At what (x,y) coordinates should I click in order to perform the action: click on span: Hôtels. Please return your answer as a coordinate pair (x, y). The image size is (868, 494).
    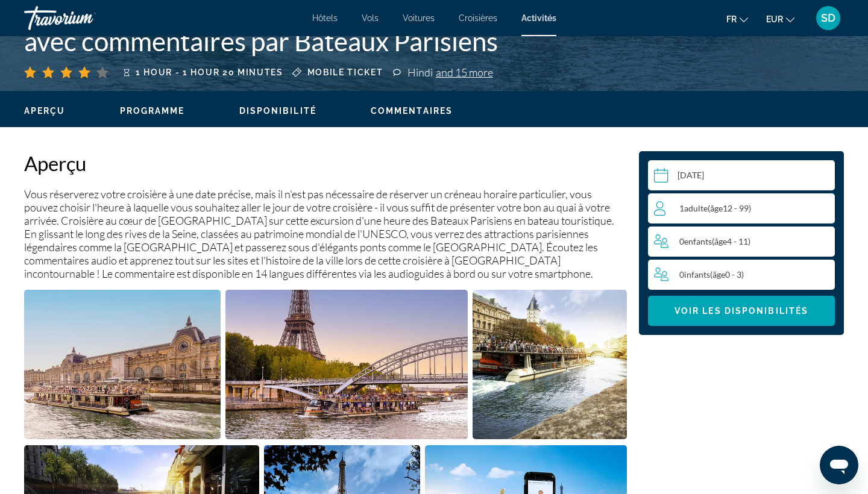
    Looking at the image, I should click on (325, 18).